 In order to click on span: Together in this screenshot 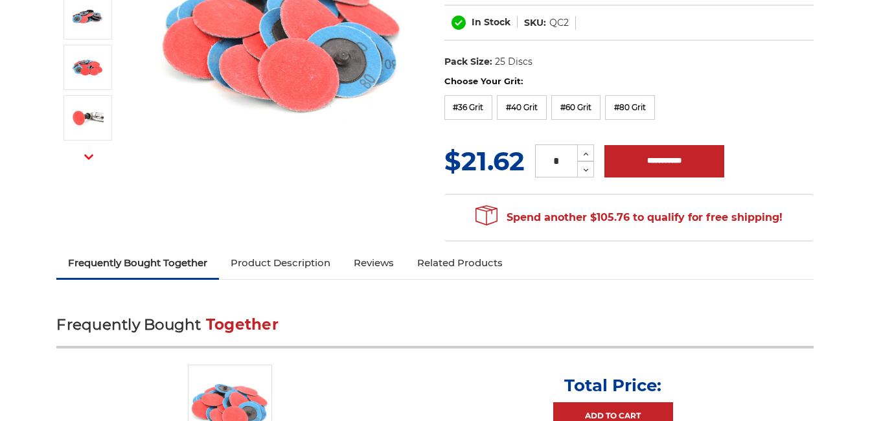, I will do `click(242, 324)`.